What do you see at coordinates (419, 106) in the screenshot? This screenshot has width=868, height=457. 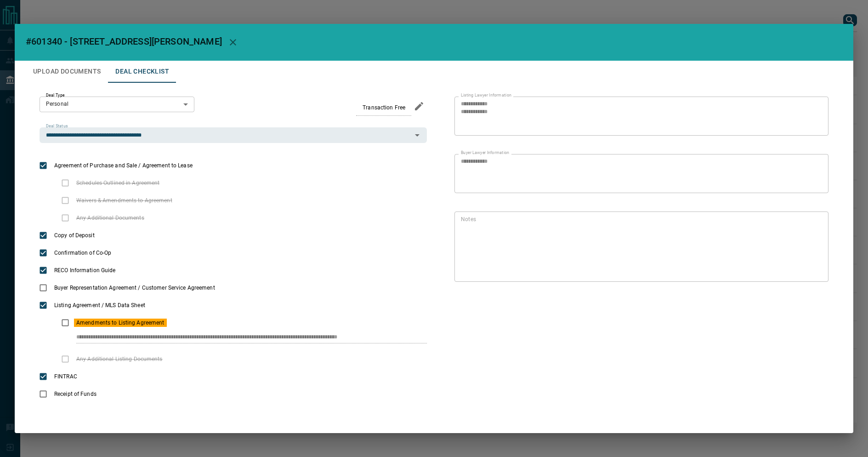 I see `button: edit` at bounding box center [419, 106].